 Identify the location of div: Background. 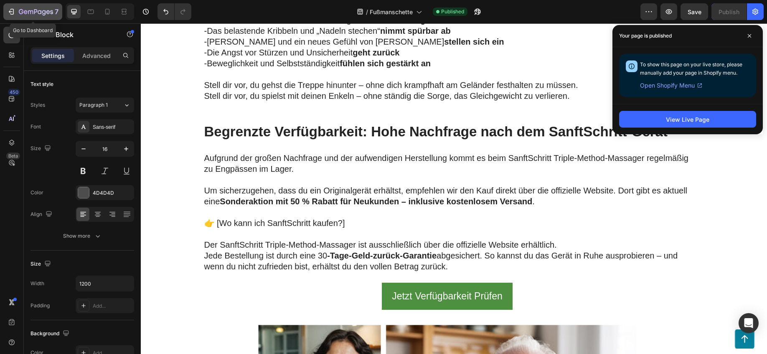
(51, 334).